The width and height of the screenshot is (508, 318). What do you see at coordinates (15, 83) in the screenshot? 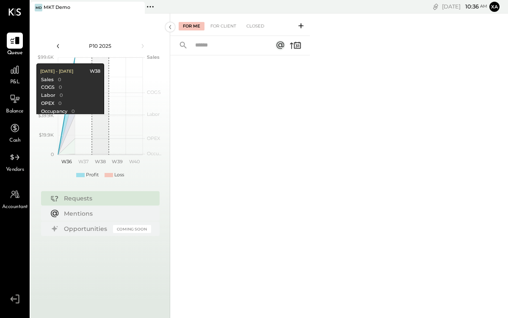
I see `span: P&L` at bounding box center [15, 83].